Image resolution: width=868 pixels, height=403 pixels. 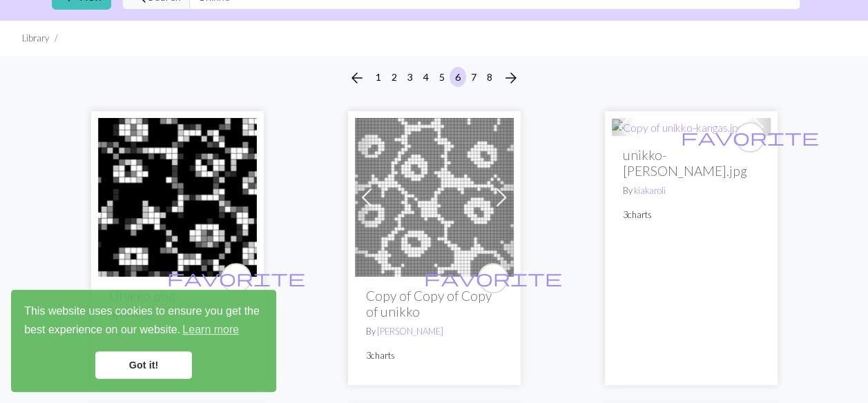 I want to click on a: kiakaroli, so click(x=650, y=190).